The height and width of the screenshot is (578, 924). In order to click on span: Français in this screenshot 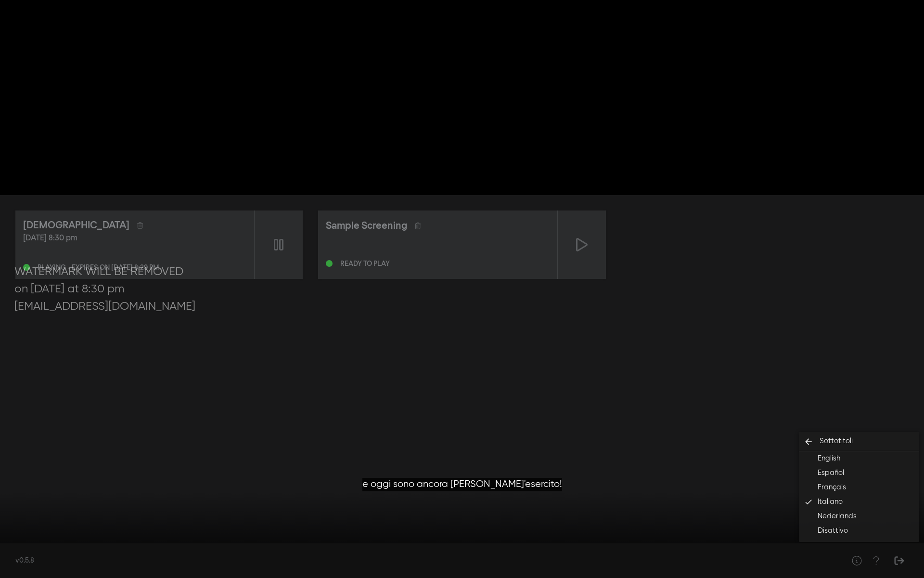, I will do `click(831, 487)`.